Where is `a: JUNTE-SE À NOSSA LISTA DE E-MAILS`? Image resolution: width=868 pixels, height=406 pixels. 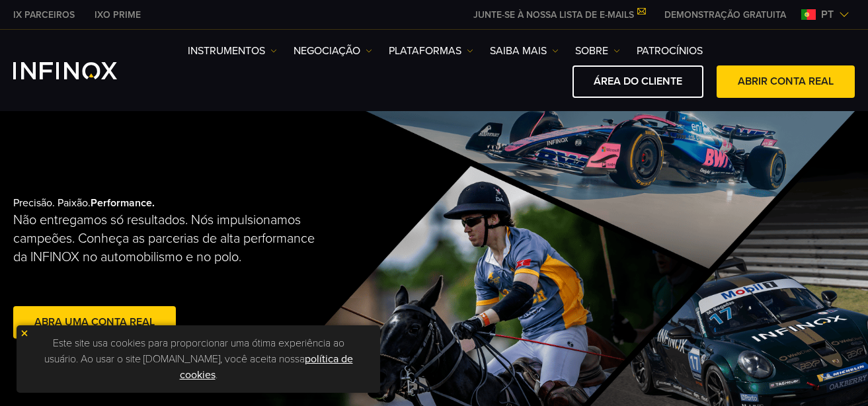 a: JUNTE-SE À NOSSA LISTA DE E-MAILS is located at coordinates (558, 15).